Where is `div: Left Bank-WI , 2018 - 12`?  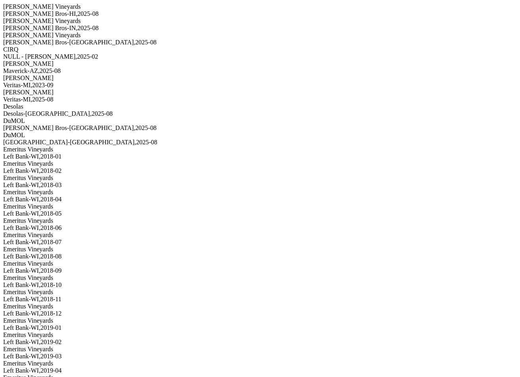 div: Left Bank-WI , 2018 - 12 is located at coordinates (260, 313).